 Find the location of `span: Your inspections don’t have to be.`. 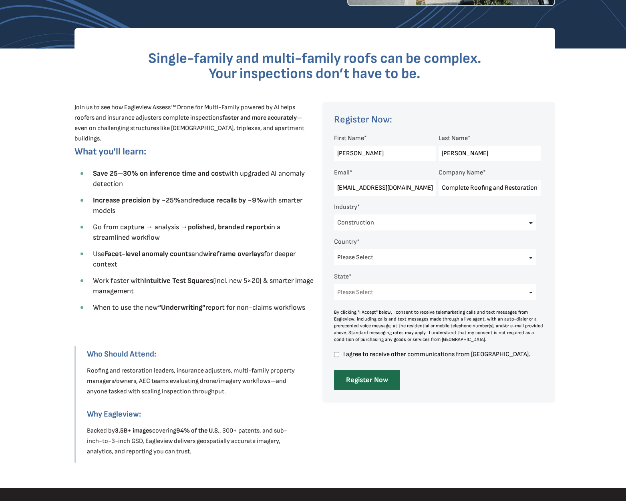

span: Your inspections don’t have to be. is located at coordinates (314, 74).